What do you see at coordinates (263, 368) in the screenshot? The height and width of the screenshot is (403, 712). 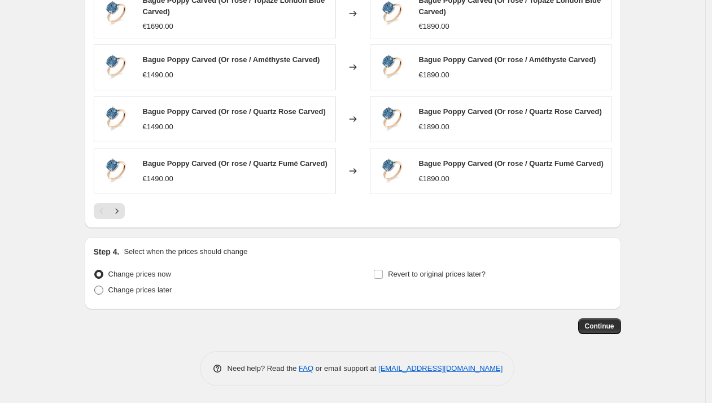 I see `span: Need help? Read the` at bounding box center [263, 368].